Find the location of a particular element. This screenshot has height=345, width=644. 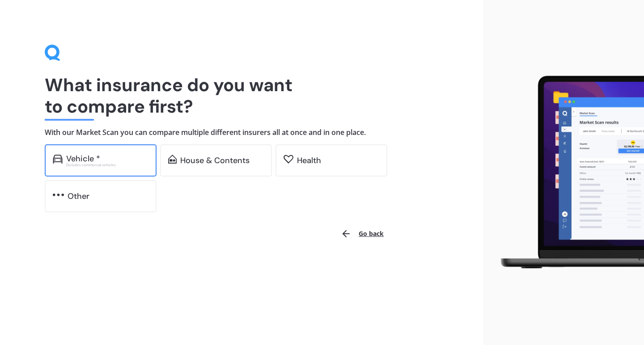

h4: With our Market Scan you can compare multiple different insurers all at once and in one place. is located at coordinates (241, 132).